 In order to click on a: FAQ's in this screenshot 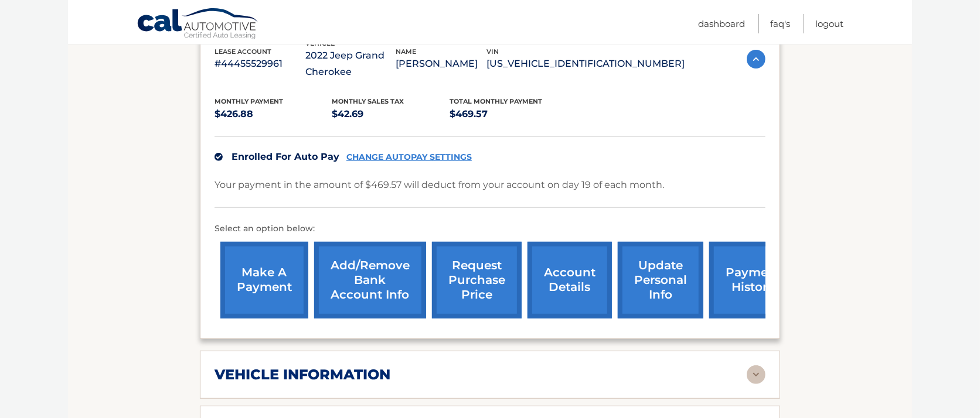, I will do `click(780, 23)`.